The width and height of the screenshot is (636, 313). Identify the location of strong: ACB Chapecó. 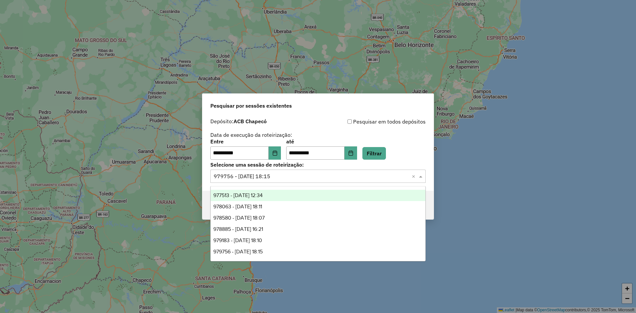
(250, 121).